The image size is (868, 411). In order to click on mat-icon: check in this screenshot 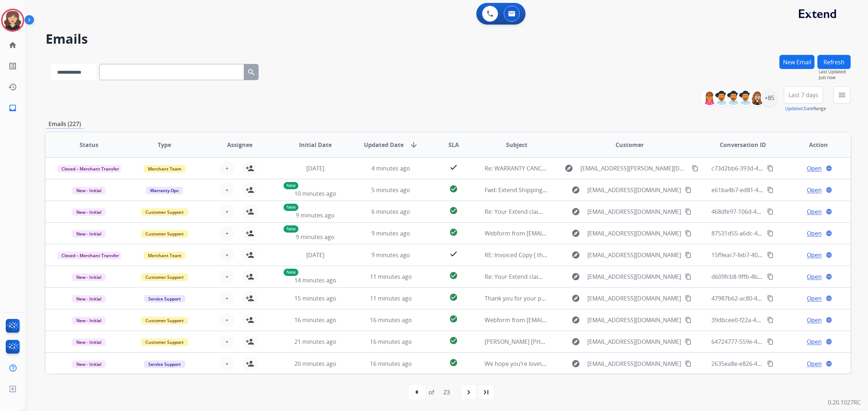, I will do `click(454, 254)`.